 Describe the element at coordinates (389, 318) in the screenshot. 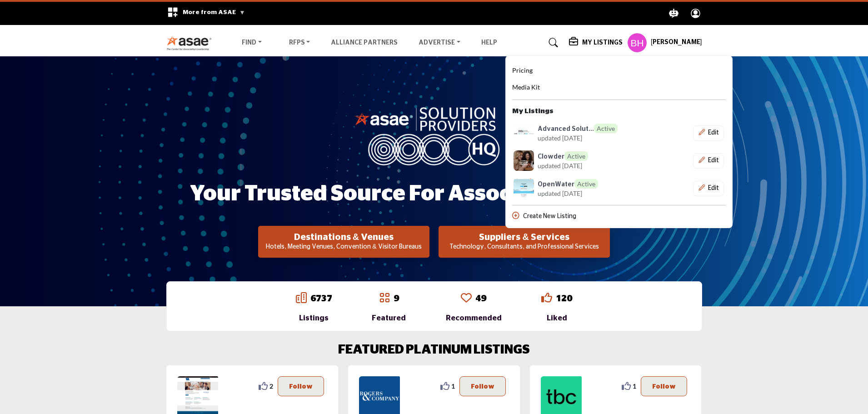

I see `div: Featured` at that location.